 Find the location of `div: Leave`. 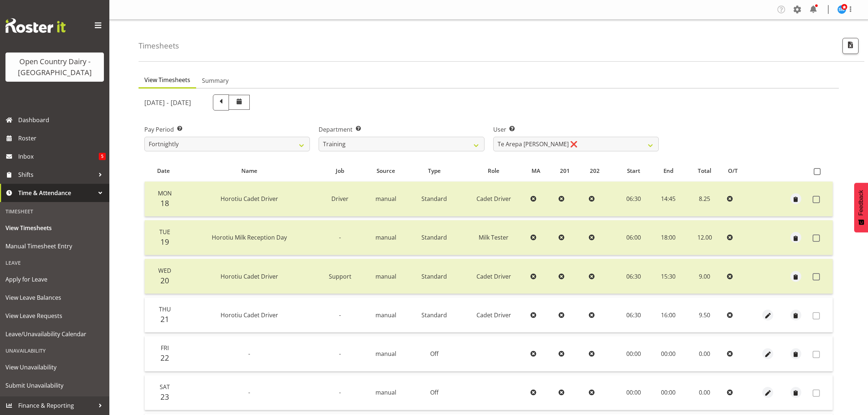

div: Leave is located at coordinates (55, 263).